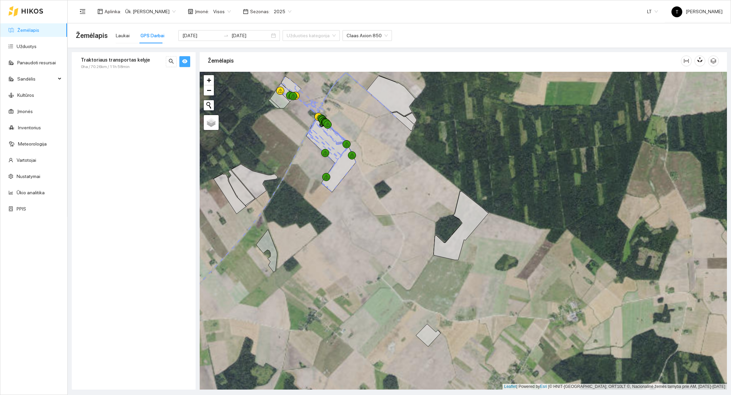  What do you see at coordinates (677, 12) in the screenshot?
I see `span: T` at bounding box center [677, 12].